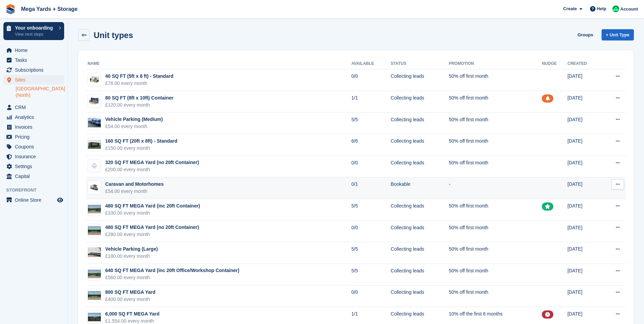 This screenshot has height=324, width=644. Describe the element at coordinates (139, 76) in the screenshot. I see `div: 40 SQ FT (5ft x 8 ft) - Standard` at that location.